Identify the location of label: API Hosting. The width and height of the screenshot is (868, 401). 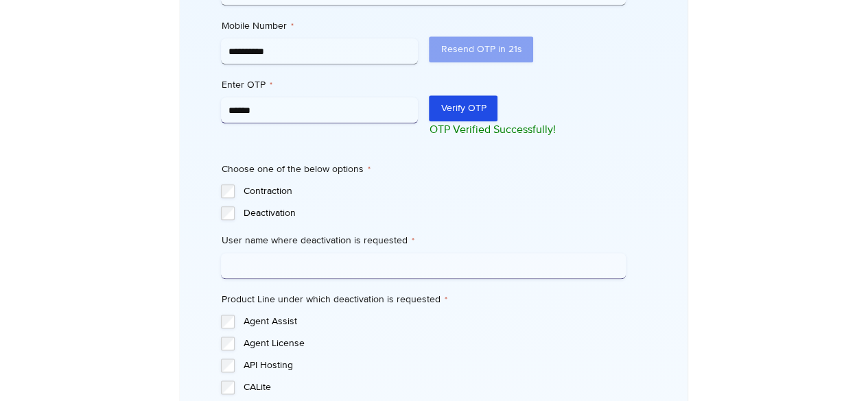
(434, 365).